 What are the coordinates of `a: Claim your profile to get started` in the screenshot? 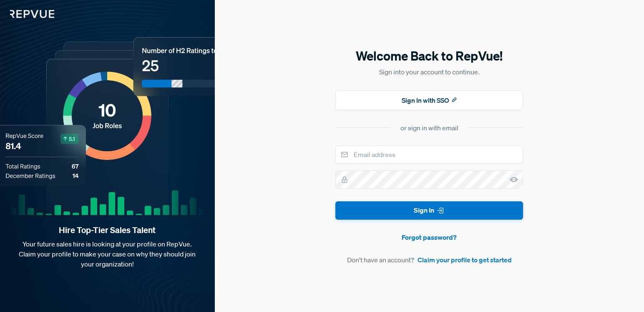 It's located at (464, 260).